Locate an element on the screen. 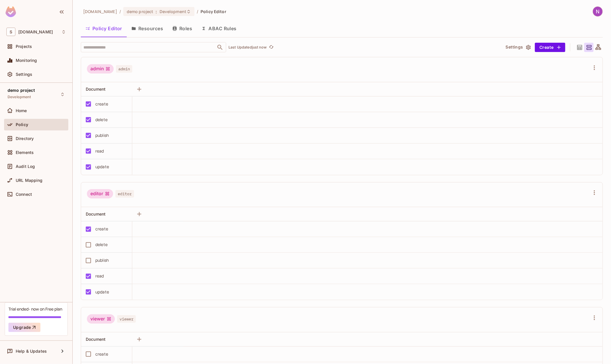 The width and height of the screenshot is (611, 364). span: Click to refresh data is located at coordinates (271, 47).